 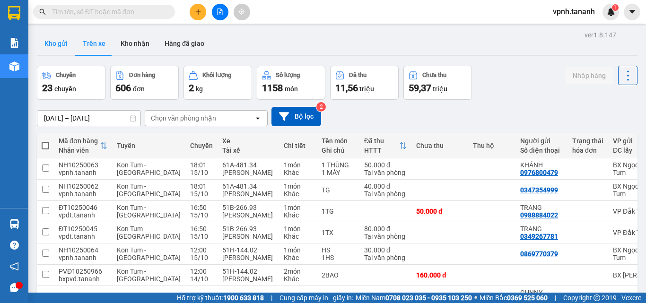 I want to click on div: 0988884022, so click(x=539, y=215).